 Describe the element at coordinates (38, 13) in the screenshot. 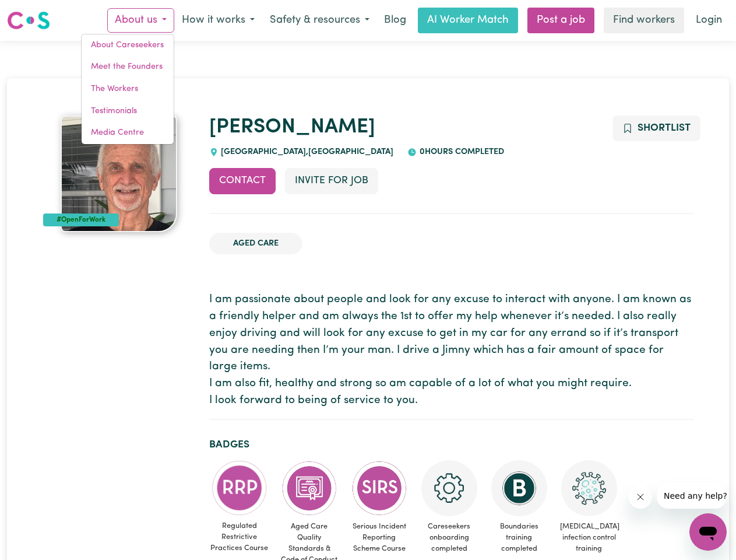

I see `span: Need any help?` at that location.